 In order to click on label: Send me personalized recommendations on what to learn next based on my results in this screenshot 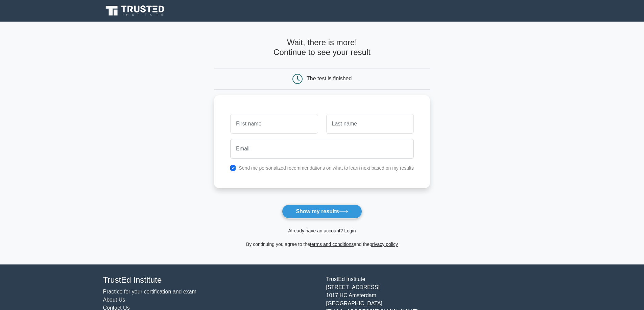, I will do `click(326, 168)`.